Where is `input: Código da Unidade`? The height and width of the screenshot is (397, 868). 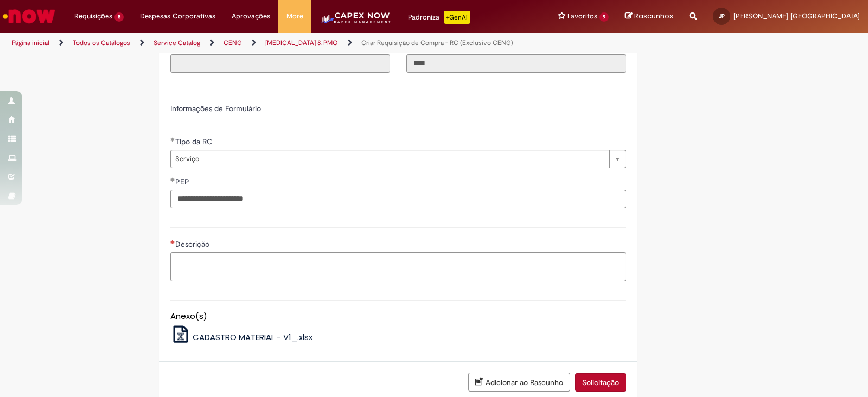 input: Código da Unidade is located at coordinates (516, 63).